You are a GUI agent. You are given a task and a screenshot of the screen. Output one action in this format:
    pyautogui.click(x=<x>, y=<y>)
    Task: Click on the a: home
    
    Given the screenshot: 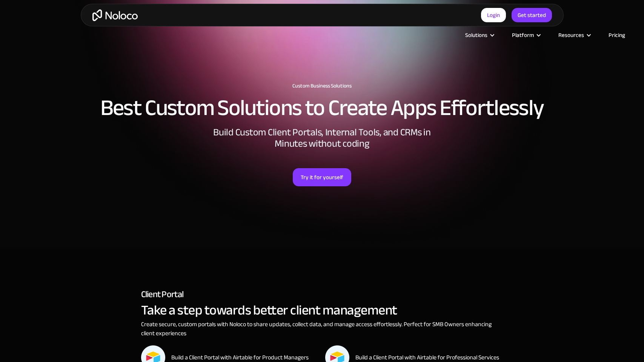 What is the action you would take?
    pyautogui.click(x=115, y=15)
    